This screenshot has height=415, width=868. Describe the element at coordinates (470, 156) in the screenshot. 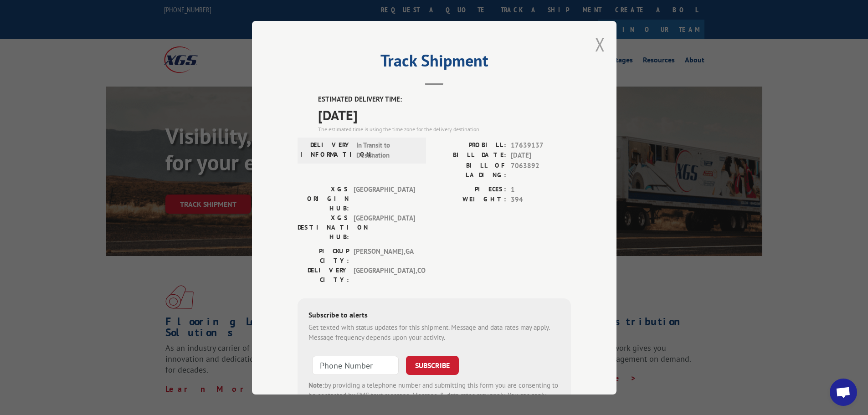

I see `label: BILL DATE:` at that location.